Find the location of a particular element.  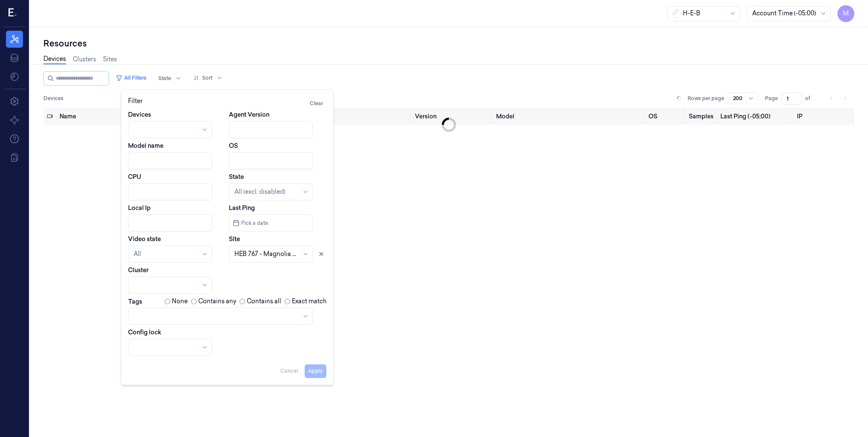

button: M is located at coordinates (846, 14).